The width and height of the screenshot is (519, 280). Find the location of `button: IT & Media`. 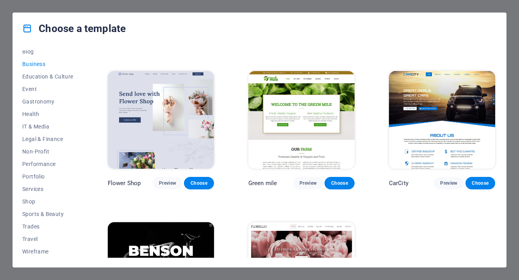

button: IT & Media is located at coordinates (48, 126).